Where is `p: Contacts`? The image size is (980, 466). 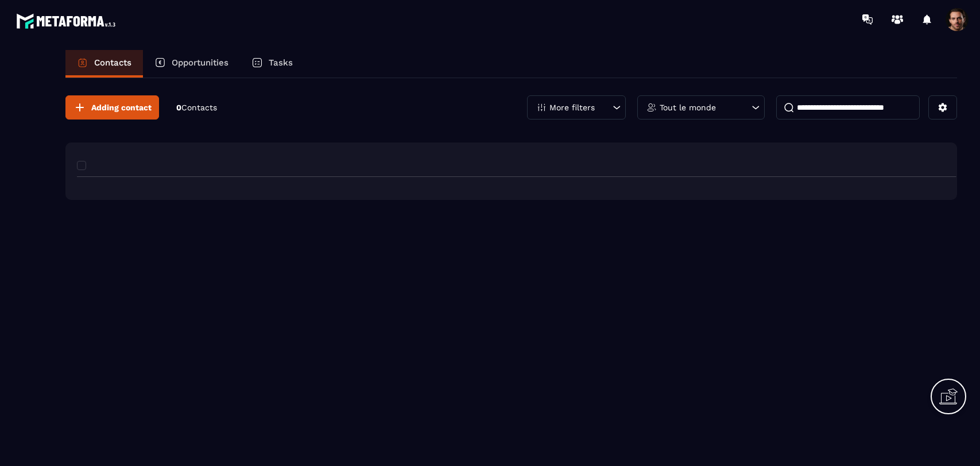
p: Contacts is located at coordinates (112, 62).